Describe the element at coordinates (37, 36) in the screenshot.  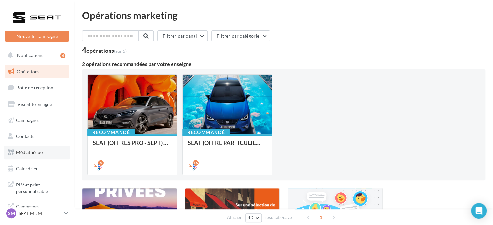
I see `button: Nouvelle campagne` at that location.